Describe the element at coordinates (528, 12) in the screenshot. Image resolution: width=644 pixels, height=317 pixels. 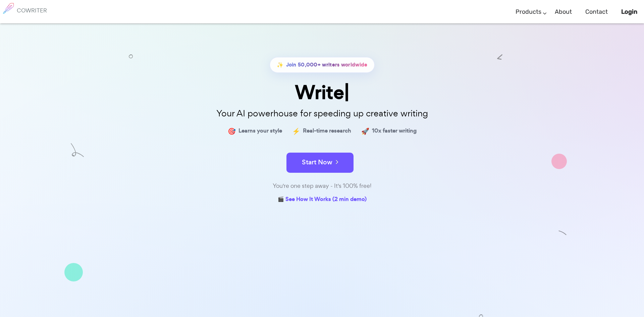
I see `a: Products` at that location.